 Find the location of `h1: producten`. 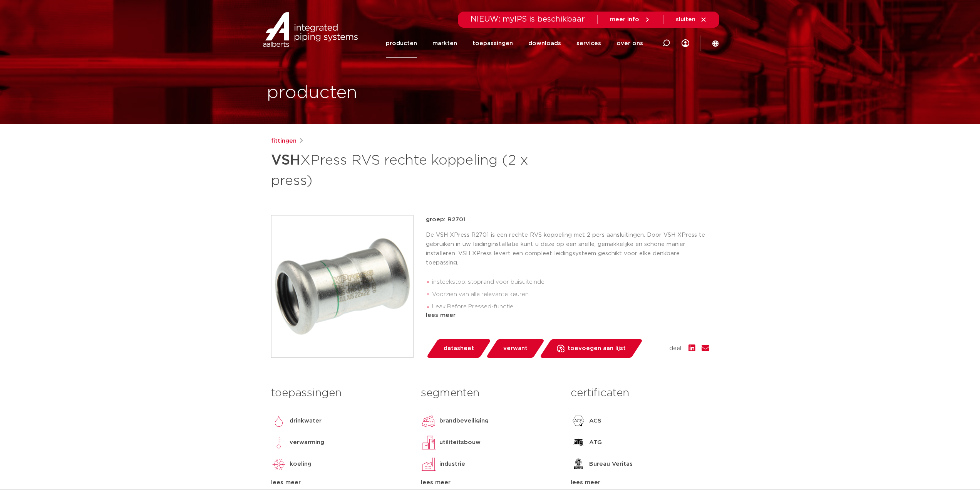

h1: producten is located at coordinates (312, 93).